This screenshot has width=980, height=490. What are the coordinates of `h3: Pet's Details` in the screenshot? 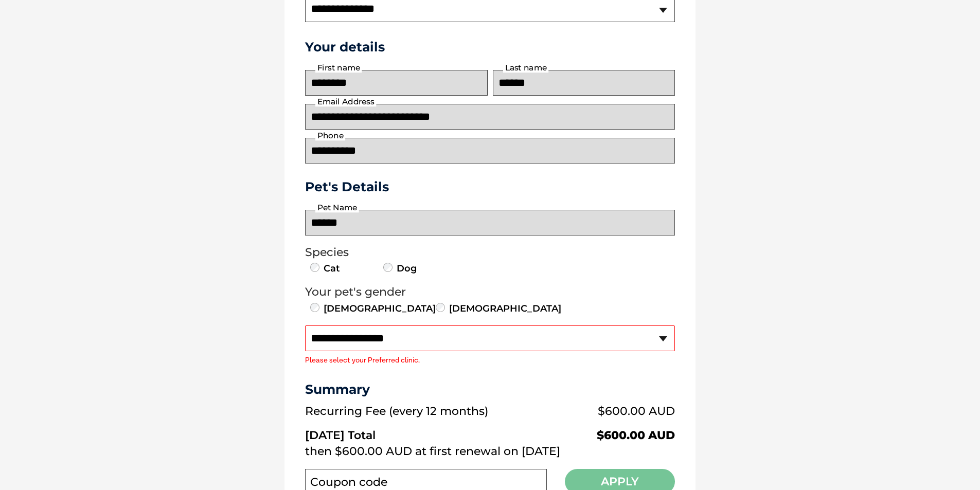 It's located at (490, 187).